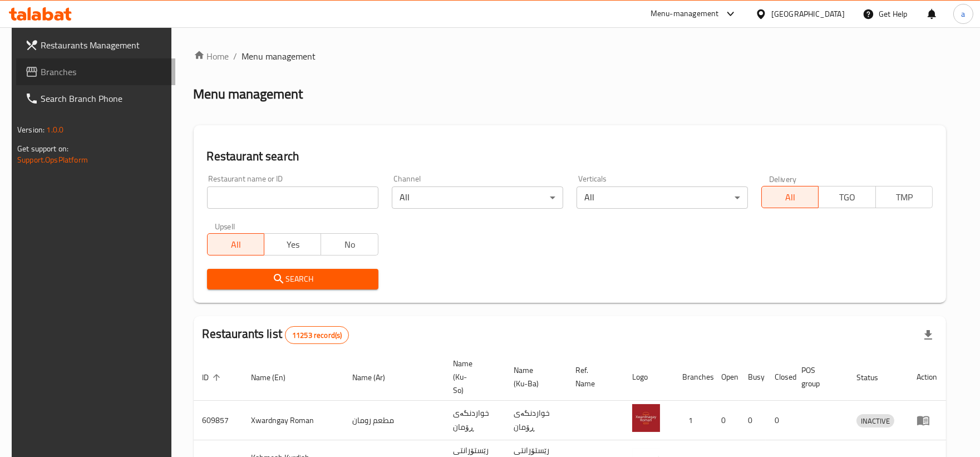  Describe the element at coordinates (726, 377) in the screenshot. I see `th: Open` at that location.